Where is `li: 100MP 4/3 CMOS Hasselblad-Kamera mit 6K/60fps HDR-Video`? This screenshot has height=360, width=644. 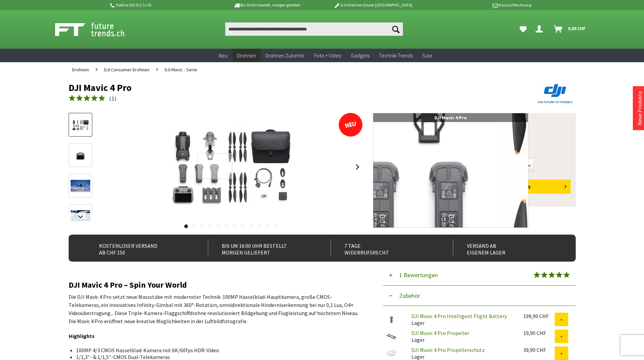
li: 100MP 4/3 CMOS Hasselblad-Kamera mit 6K/60fps HDR-Video is located at coordinates (217, 350).